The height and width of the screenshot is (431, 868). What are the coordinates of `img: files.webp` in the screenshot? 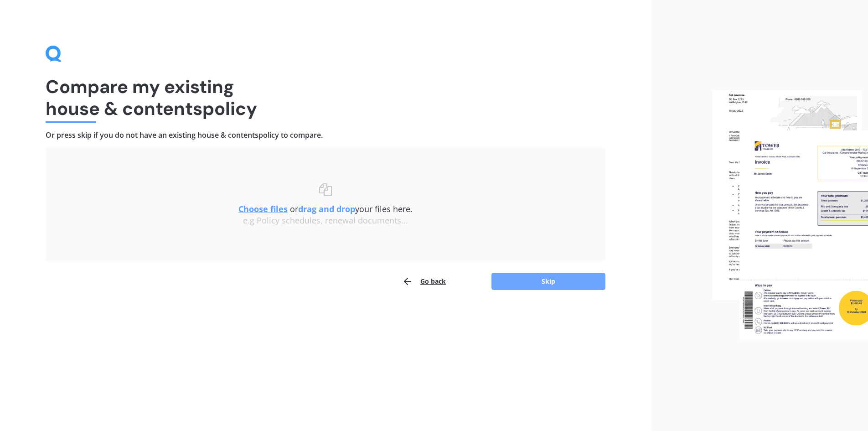 It's located at (790, 216).